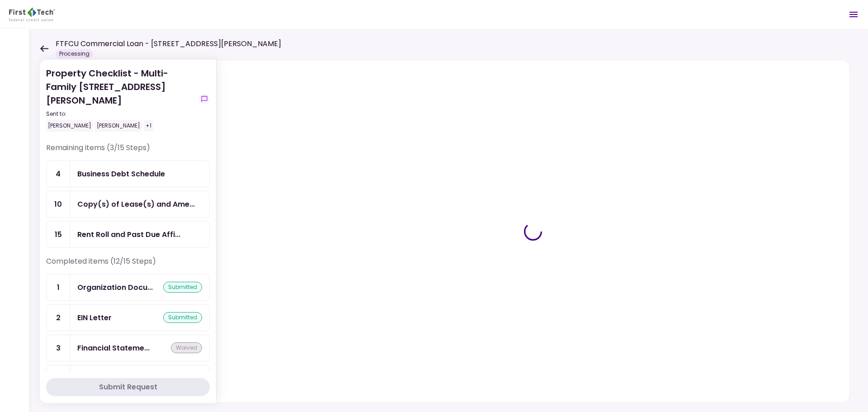  I want to click on div: Business Debt Schedule, so click(121, 174).